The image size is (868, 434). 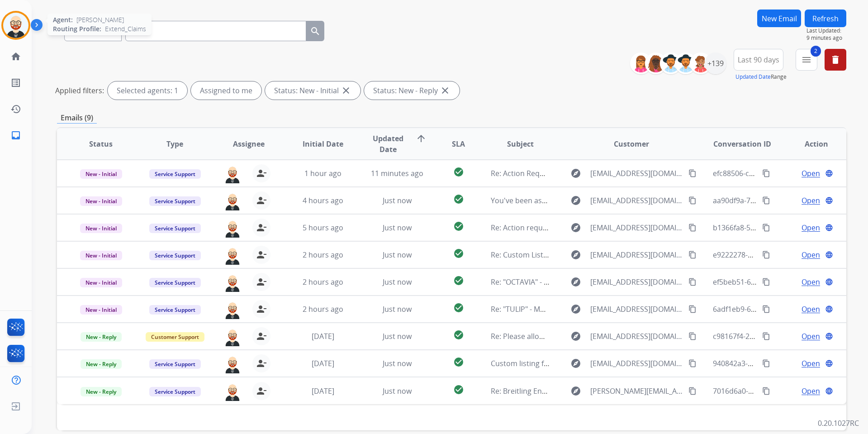 I want to click on span: 6adf1eb9-6584-4f04-aa6d-ccd50ce55b28, so click(x=781, y=309).